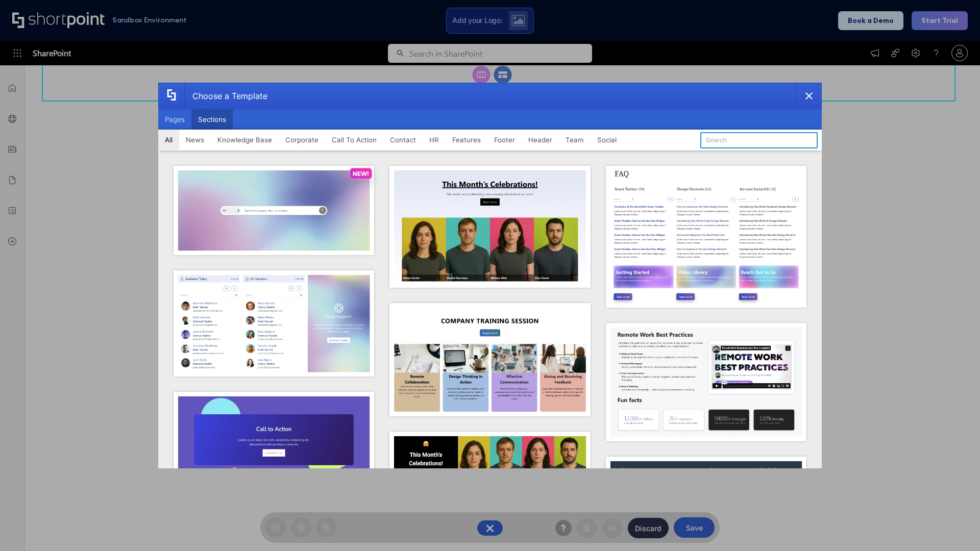 The image size is (980, 551). What do you see at coordinates (174, 119) in the screenshot?
I see `button: Pages` at bounding box center [174, 119].